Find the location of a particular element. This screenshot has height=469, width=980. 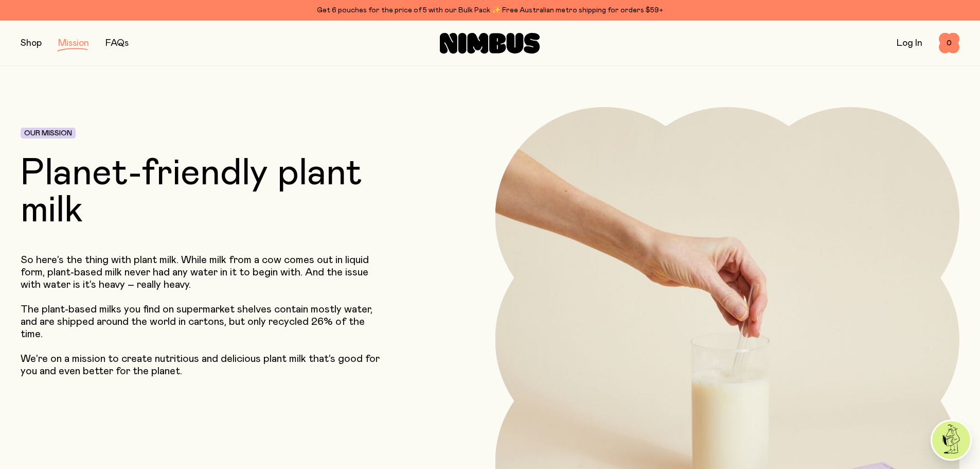

button: 0 is located at coordinates (950, 43).